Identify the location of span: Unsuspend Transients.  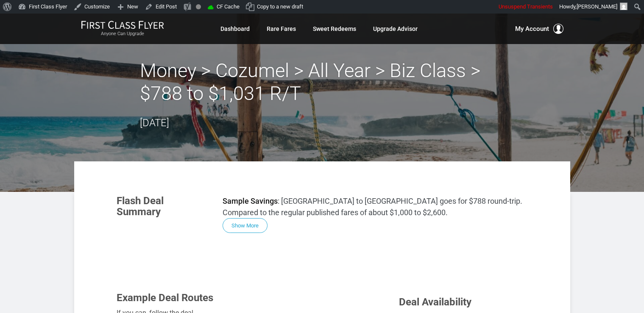
(526, 6).